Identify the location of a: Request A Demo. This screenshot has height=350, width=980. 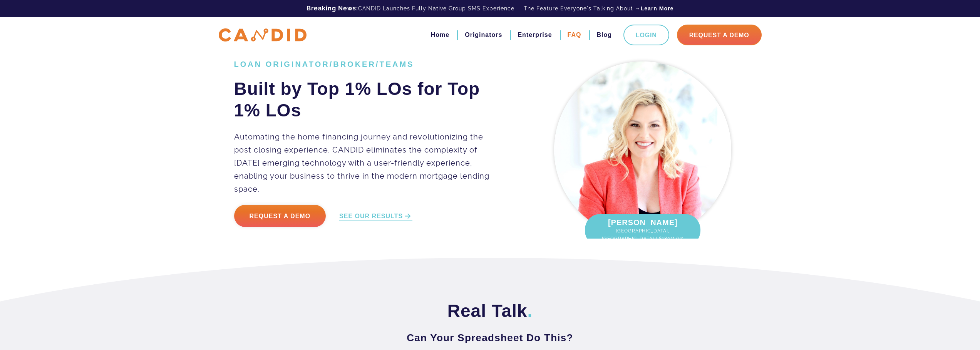
(719, 35).